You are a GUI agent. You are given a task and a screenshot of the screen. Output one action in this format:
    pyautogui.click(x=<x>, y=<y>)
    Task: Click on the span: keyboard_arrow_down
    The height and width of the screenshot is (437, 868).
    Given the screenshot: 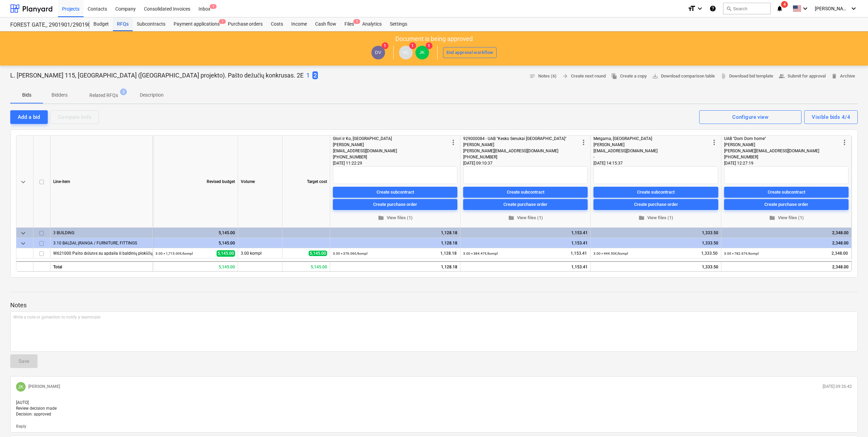 What is the action you would take?
    pyautogui.click(x=23, y=243)
    